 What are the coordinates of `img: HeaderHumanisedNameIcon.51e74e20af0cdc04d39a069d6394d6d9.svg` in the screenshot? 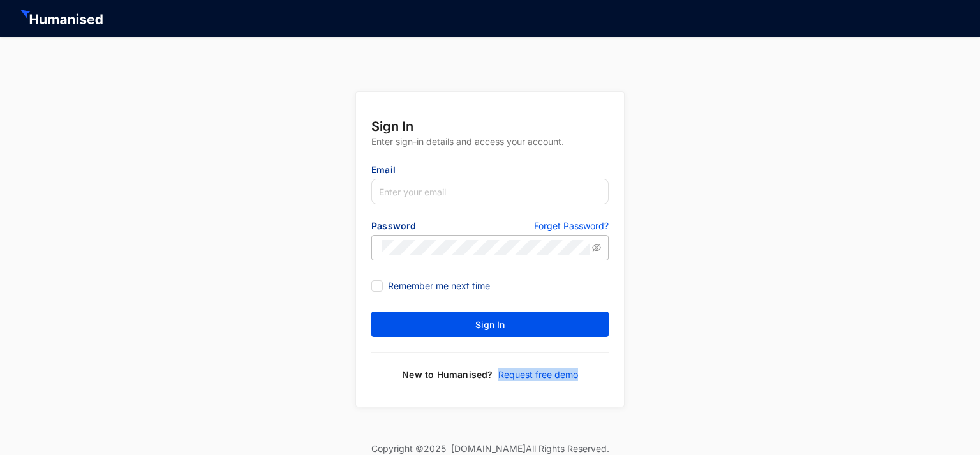 It's located at (63, 18).